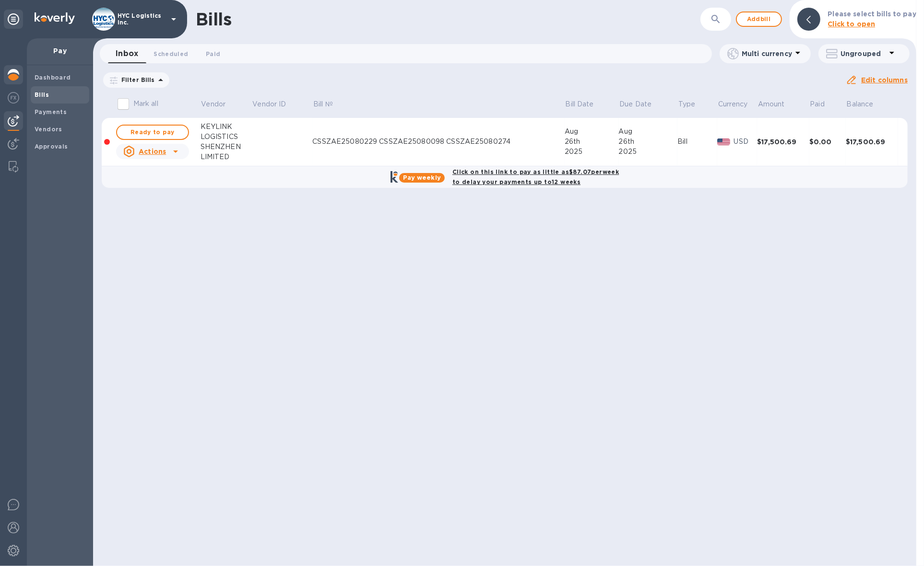 Image resolution: width=924 pixels, height=566 pixels. Describe the element at coordinates (817, 104) in the screenshot. I see `p: Paid` at that location.